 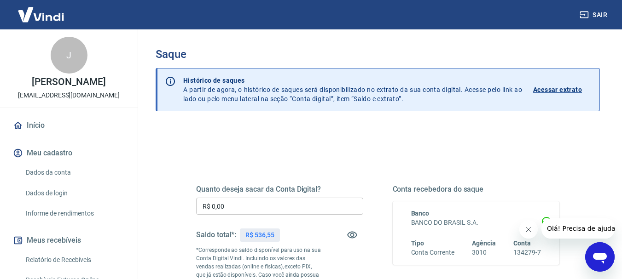 I want to click on img: Vindi, so click(x=41, y=14).